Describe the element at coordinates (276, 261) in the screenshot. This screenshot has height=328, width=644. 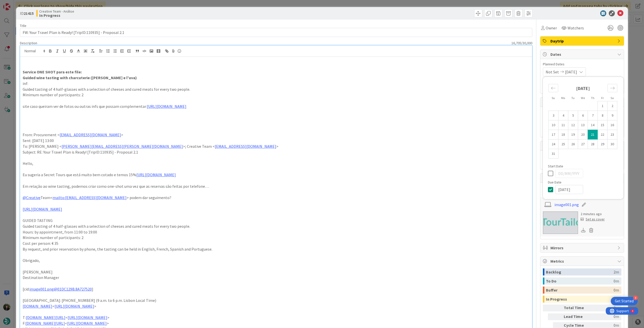
I see `p: Obrigado,` at that location.